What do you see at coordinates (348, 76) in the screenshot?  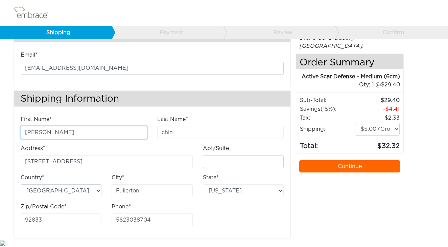 I see `div: Active Scar Defense - Medium (6cm)` at bounding box center [348, 76].